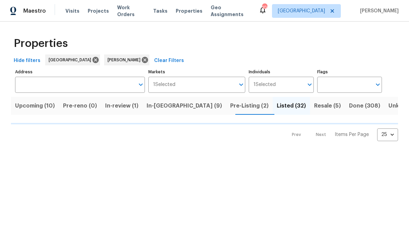  What do you see at coordinates (80, 106) in the screenshot?
I see `span: Pre-reno (0)` at bounding box center [80, 106].